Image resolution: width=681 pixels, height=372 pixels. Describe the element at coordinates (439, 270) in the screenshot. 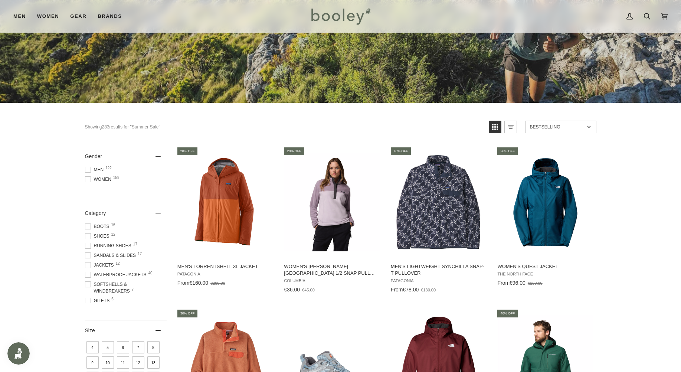

I see `span: Men's Lightweight Synchilla Snap-T Pullover` at that location.